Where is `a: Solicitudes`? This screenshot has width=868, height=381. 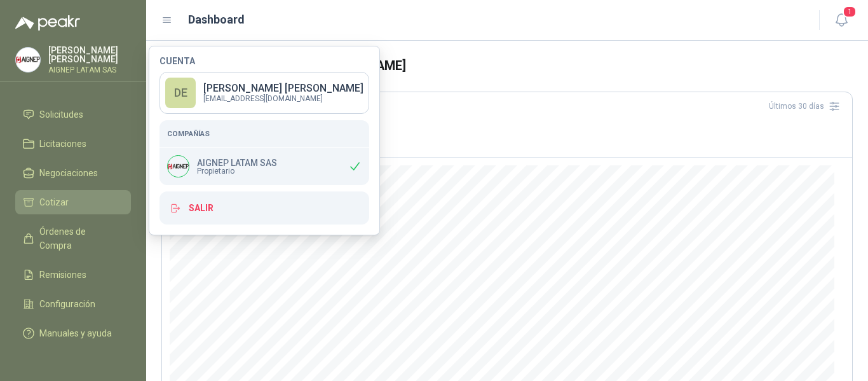
a: Solicitudes is located at coordinates (73, 114).